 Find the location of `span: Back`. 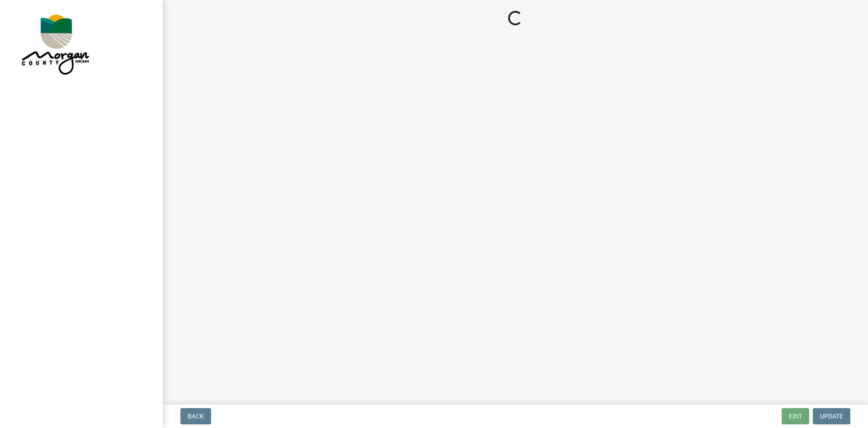

span: Back is located at coordinates (195, 417).